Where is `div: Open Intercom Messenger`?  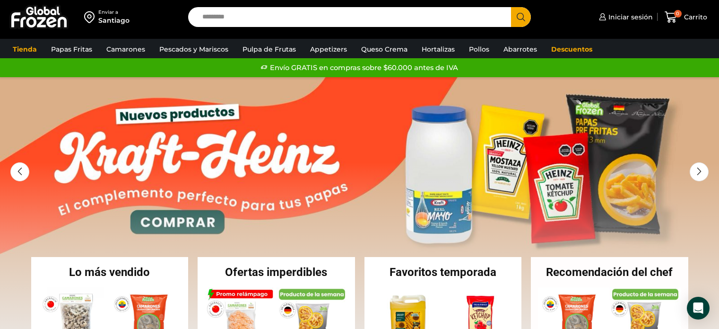 div: Open Intercom Messenger is located at coordinates (699, 308).